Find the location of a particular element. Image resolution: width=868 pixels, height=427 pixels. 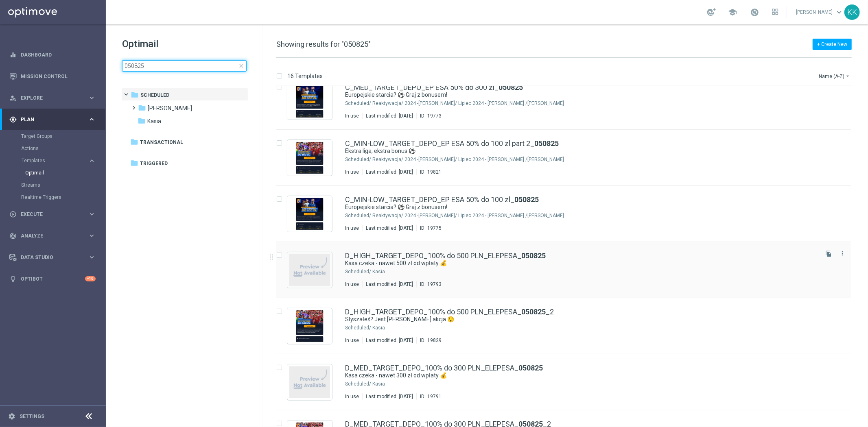

span: Showing results for "050825" is located at coordinates (323, 44).